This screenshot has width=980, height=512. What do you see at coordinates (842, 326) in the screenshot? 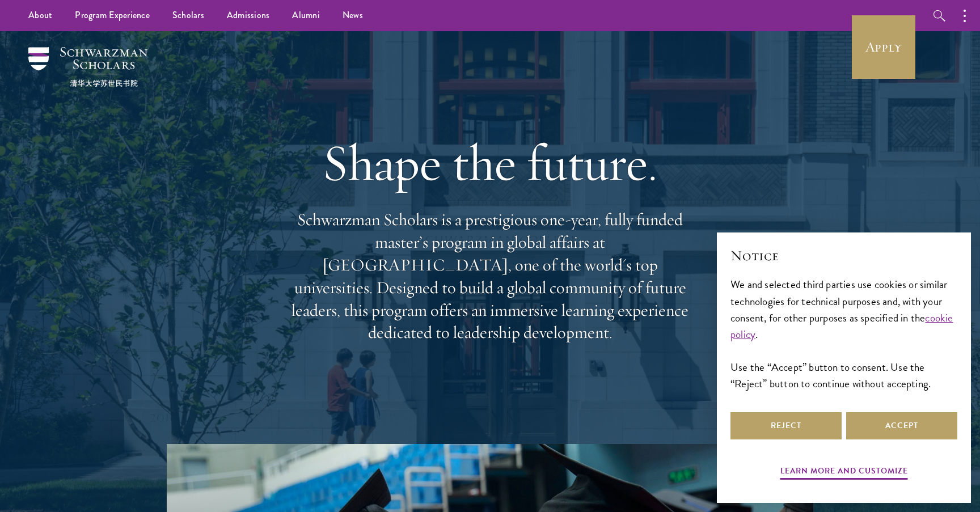
I see `a: cookie policy` at bounding box center [842, 326].